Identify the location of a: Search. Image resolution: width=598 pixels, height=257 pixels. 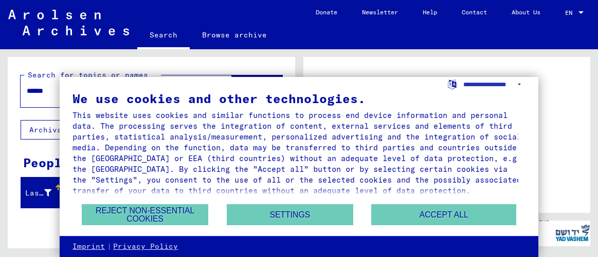
(163, 36).